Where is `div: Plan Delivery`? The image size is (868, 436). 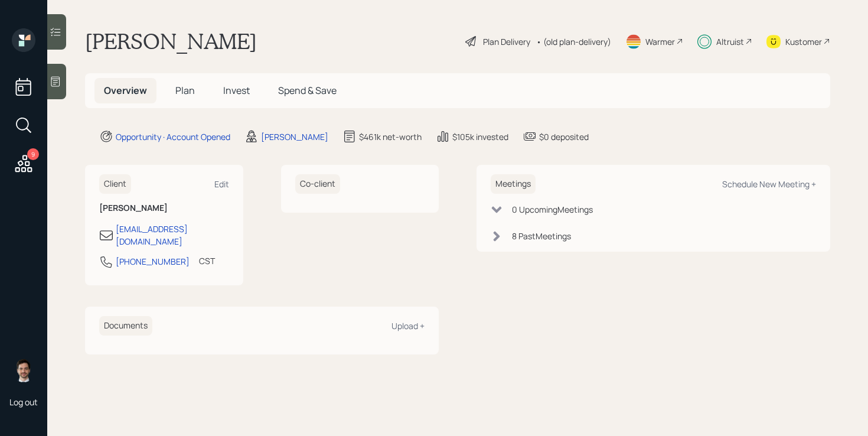 div: Plan Delivery is located at coordinates (506, 41).